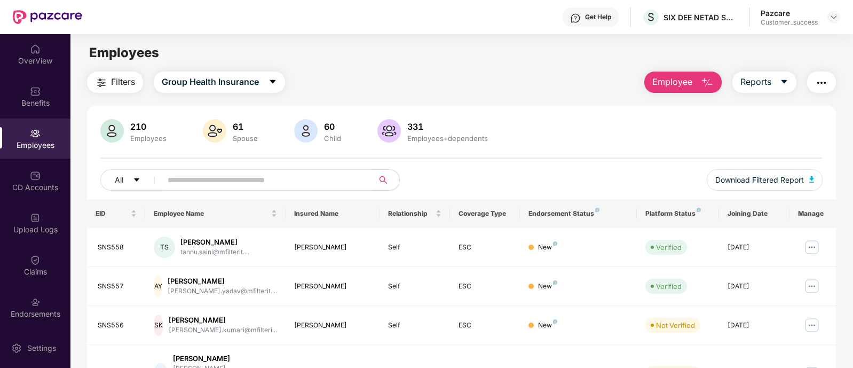 The height and width of the screenshot is (368, 853). What do you see at coordinates (112, 214) in the screenshot?
I see `span: EID` at bounding box center [112, 214].